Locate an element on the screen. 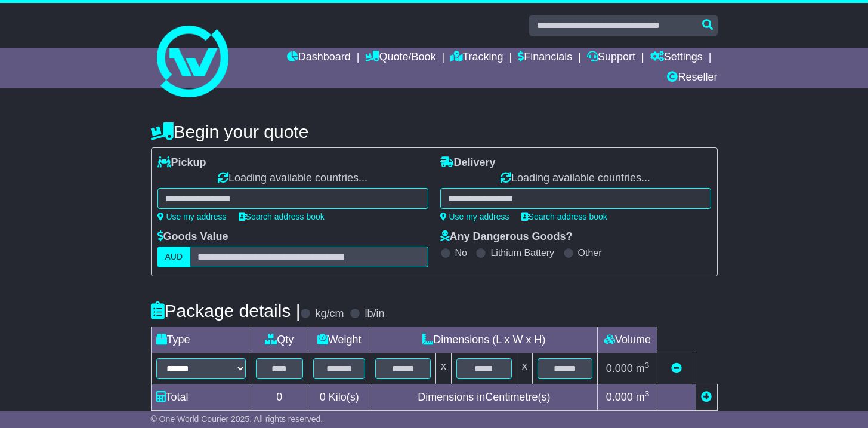 Image resolution: width=868 pixels, height=428 pixels. td: Qty is located at coordinates (279, 340).